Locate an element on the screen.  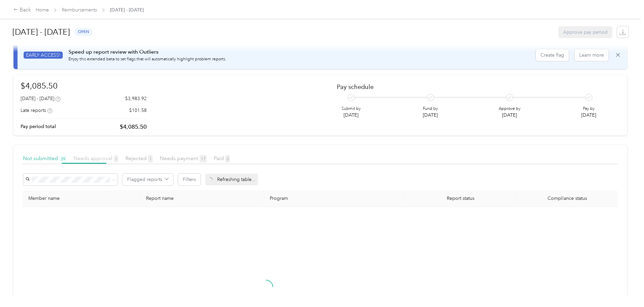
h2: Pay schedule is located at coordinates (472, 87).